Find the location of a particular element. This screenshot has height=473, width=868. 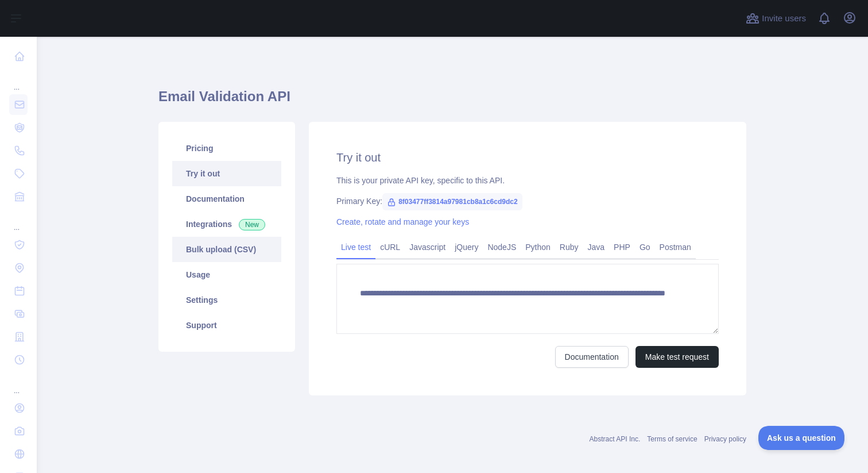

a: Python is located at coordinates (538, 247).